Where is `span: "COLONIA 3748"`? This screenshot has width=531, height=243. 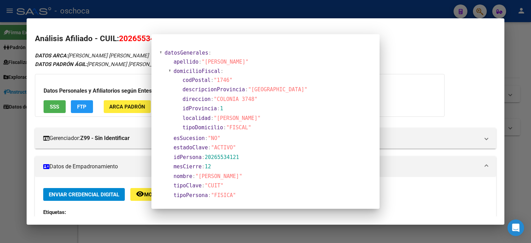
span: "COLONIA 3748" is located at coordinates (235, 99).